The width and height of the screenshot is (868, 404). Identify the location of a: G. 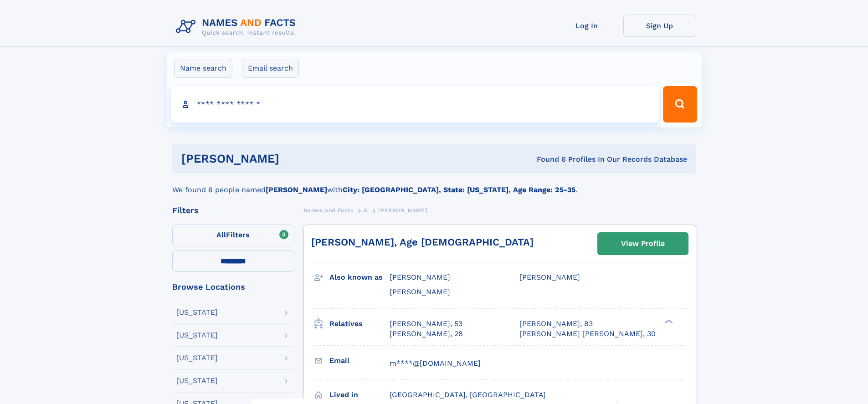
(366, 210).